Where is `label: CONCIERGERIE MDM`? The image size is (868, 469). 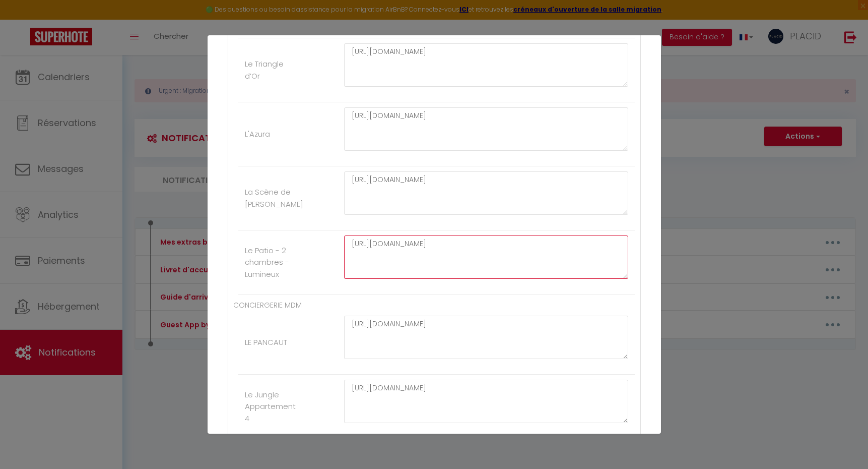
label: CONCIERGERIE MDM is located at coordinates (268, 305).